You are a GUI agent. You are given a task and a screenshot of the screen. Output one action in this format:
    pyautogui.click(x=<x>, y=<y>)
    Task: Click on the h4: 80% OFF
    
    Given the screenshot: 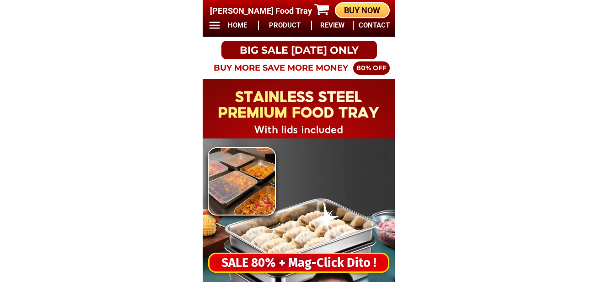 What is the action you would take?
    pyautogui.click(x=372, y=67)
    